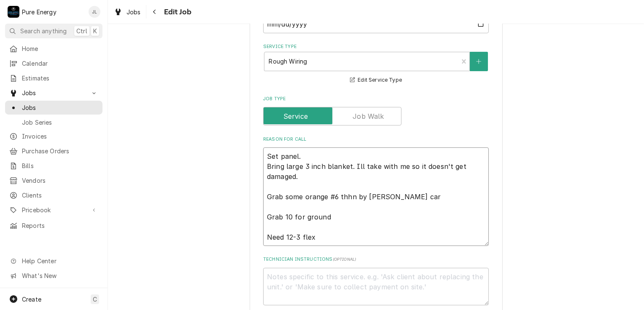  What do you see at coordinates (54, 195) in the screenshot?
I see `a: Clients` at bounding box center [54, 195].